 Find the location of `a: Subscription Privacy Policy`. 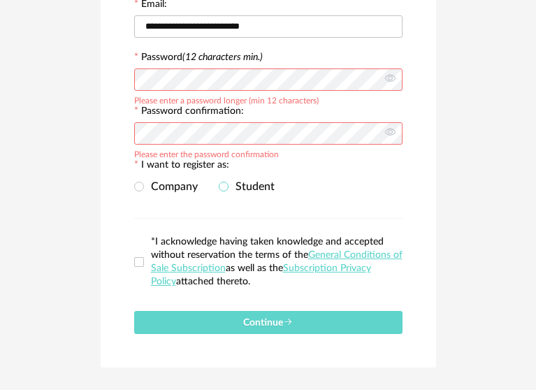

a: Subscription Privacy Policy is located at coordinates (261, 275).